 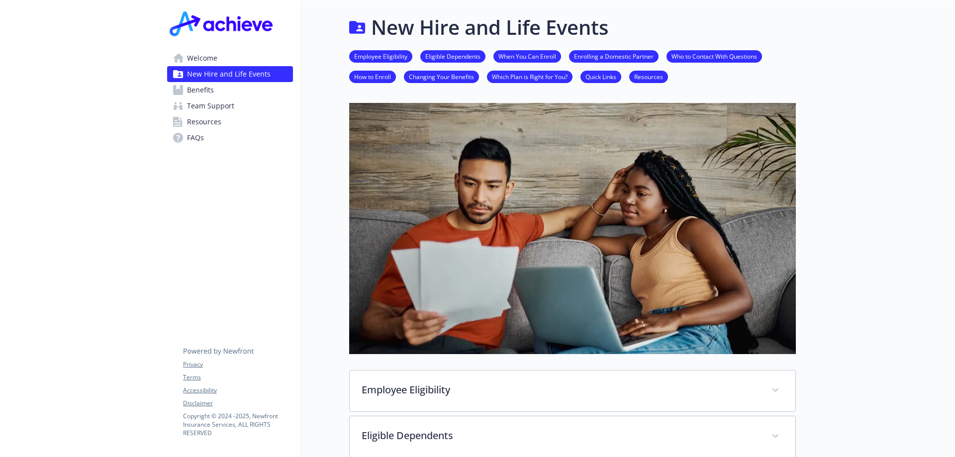 What do you see at coordinates (573, 437) in the screenshot?
I see `div: Eligible Dependents` at bounding box center [573, 437].